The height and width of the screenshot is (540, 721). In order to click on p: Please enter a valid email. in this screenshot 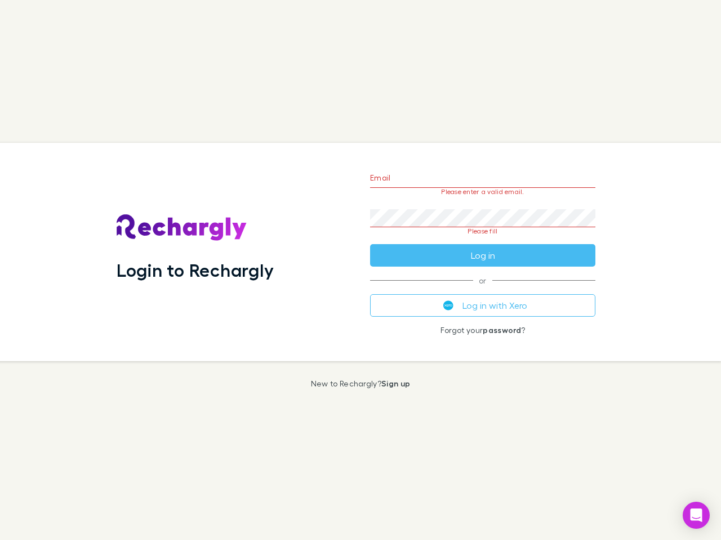, I will do `click(482, 192)`.